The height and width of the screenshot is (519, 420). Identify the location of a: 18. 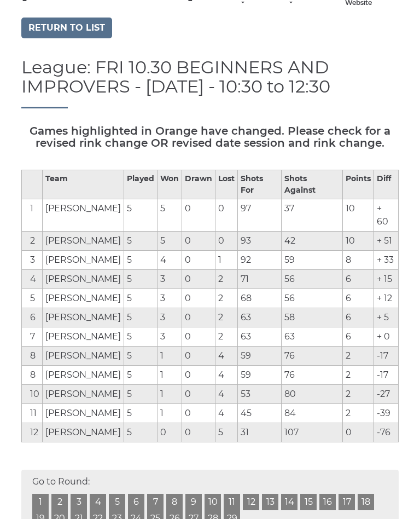
(366, 502).